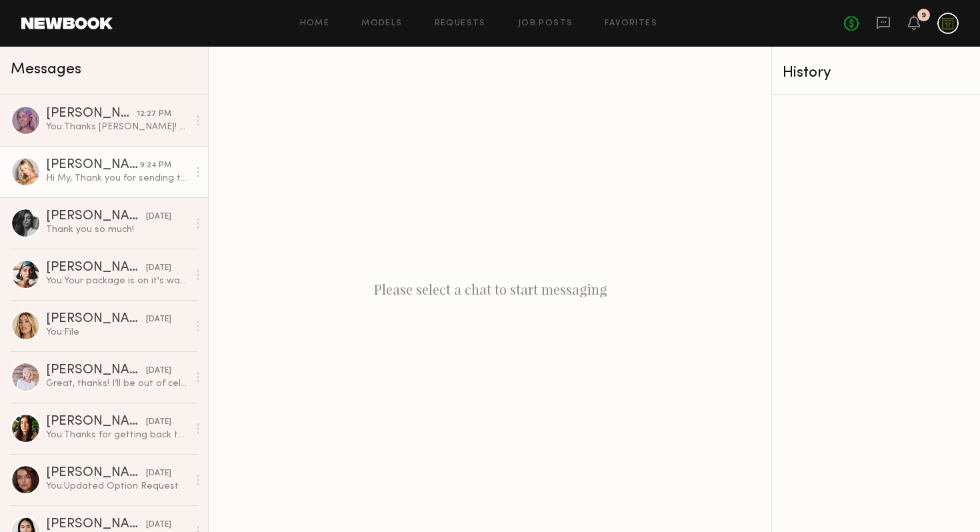 This screenshot has height=532, width=980. What do you see at coordinates (876, 73) in the screenshot?
I see `div: History` at bounding box center [876, 73].